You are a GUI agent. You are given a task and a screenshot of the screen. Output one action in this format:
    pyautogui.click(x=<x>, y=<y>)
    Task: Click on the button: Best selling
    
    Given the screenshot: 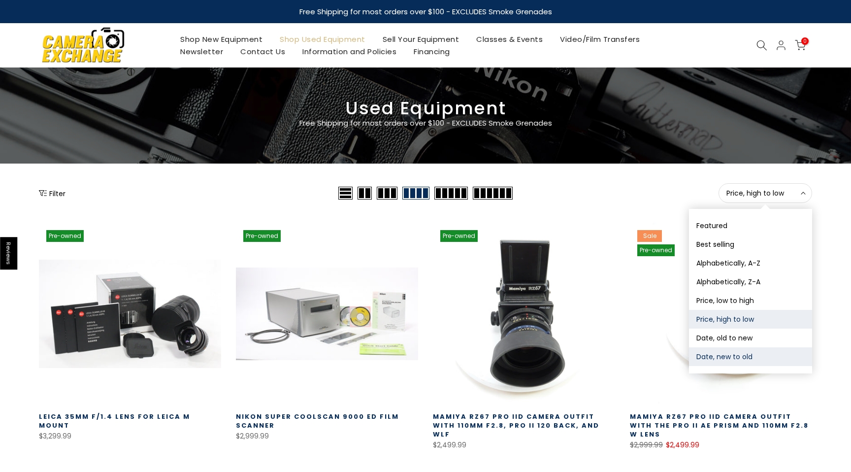 What is the action you would take?
    pyautogui.click(x=750, y=244)
    